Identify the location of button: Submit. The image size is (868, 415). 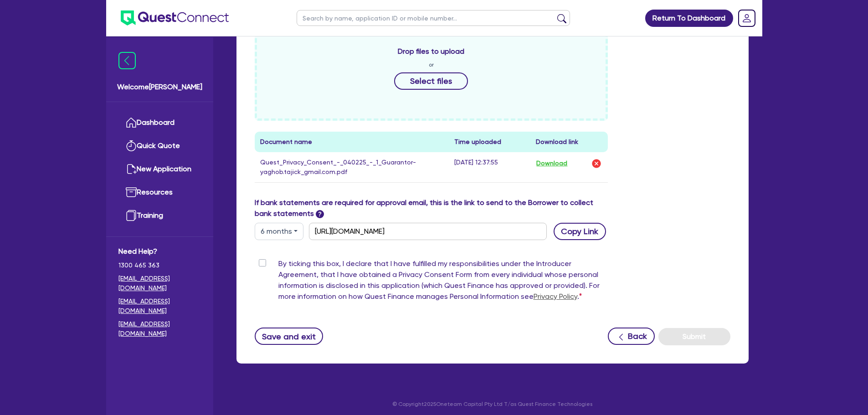
(695, 337).